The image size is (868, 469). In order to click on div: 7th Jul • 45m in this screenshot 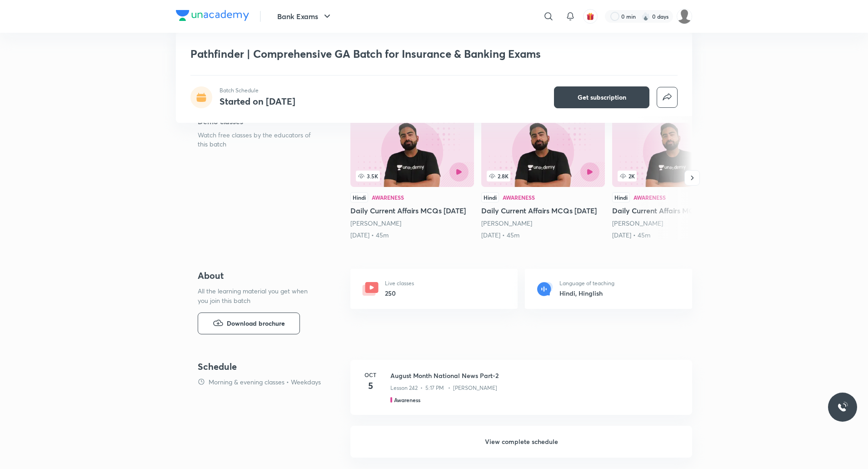, I will do `click(674, 235)`.